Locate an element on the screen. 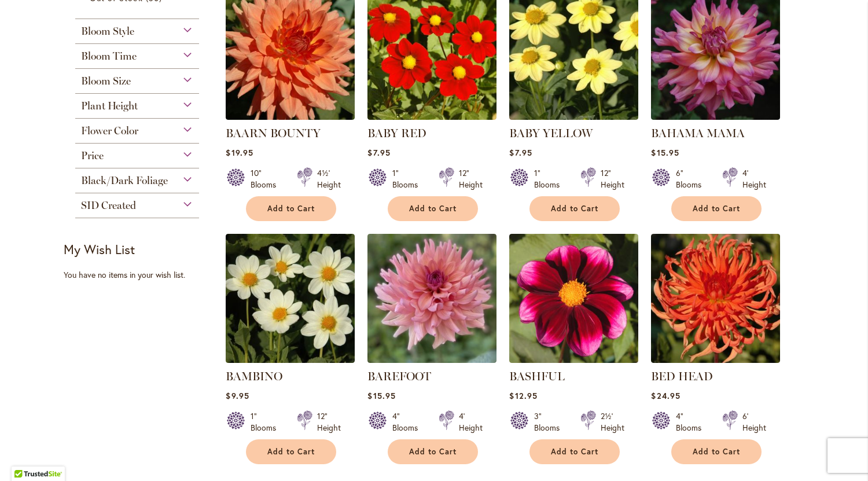  div: 10" Blooms is located at coordinates (267, 179).